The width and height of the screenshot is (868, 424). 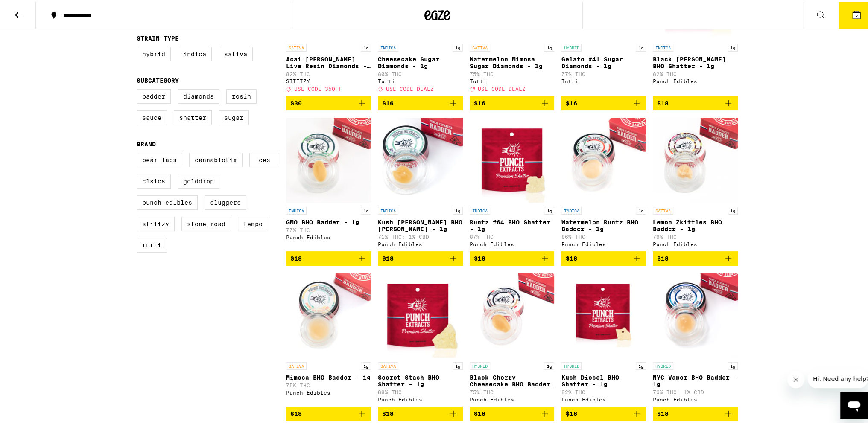 What do you see at coordinates (146, 142) in the screenshot?
I see `legend: Brand` at bounding box center [146, 142].